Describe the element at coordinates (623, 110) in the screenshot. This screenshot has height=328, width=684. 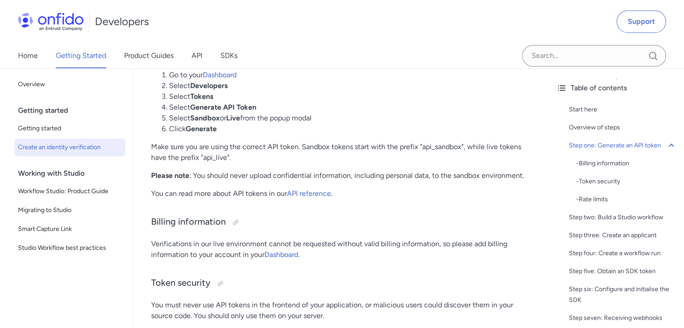
I see `div: Start here` at that location.